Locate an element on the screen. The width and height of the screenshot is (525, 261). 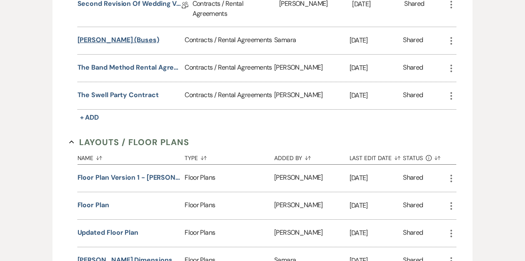
button: + Add is located at coordinates (90, 118).